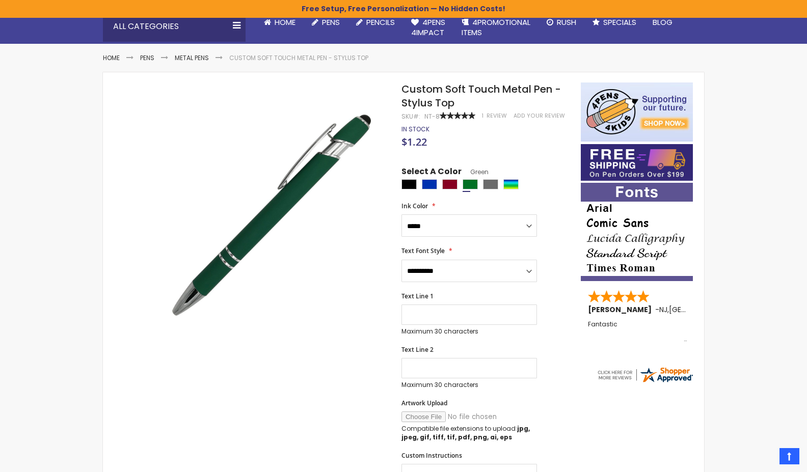 The height and width of the screenshot is (472, 807). What do you see at coordinates (380, 22) in the screenshot?
I see `span: Pencils` at bounding box center [380, 22].